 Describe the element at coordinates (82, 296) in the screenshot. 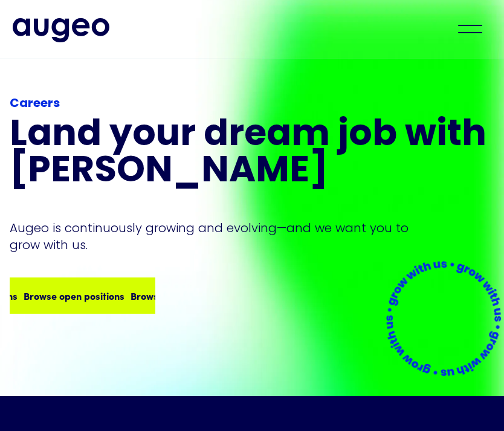

I see `a: Browse open positionsBrowse open positionsBrowse open positions` at that location.